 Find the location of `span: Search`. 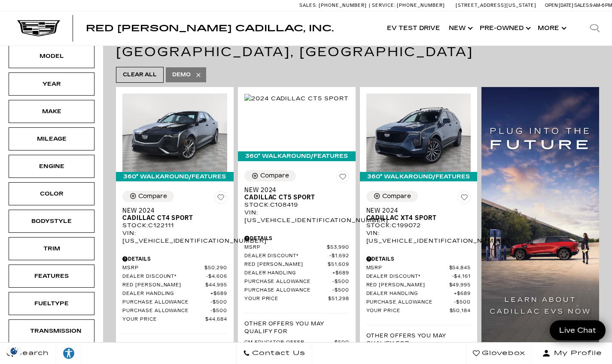

span: Search is located at coordinates (31, 354).